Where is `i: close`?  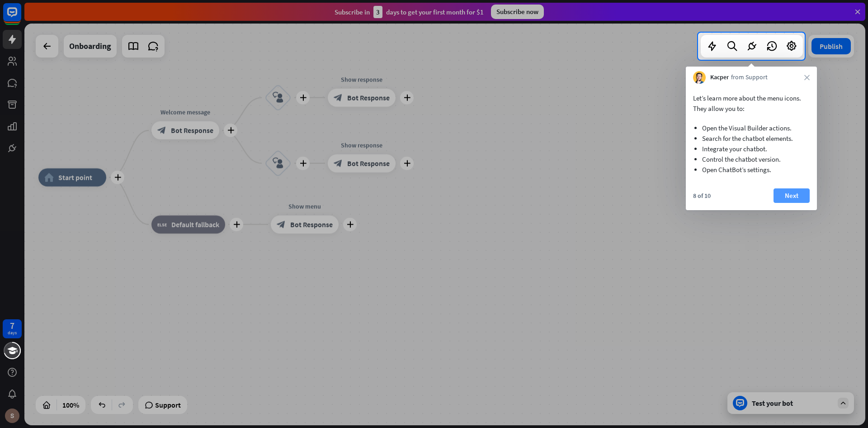 i: close is located at coordinates (807, 77).